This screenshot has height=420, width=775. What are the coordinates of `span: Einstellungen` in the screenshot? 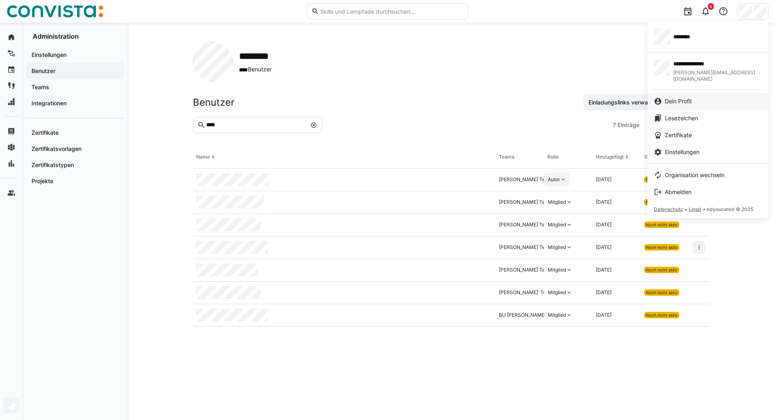 It's located at (682, 152).